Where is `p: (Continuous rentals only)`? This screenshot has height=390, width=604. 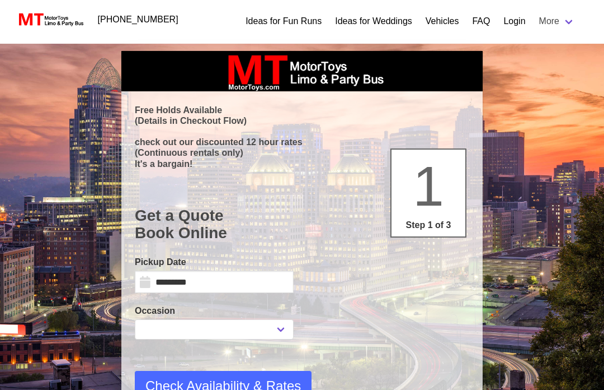
p: (Continuous rentals only) is located at coordinates (302, 152).